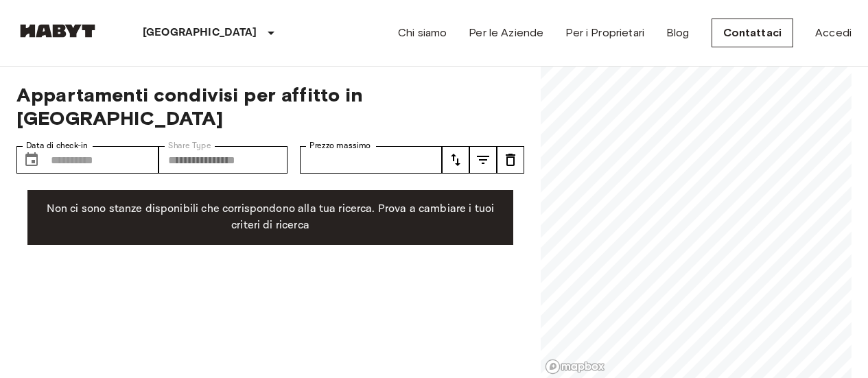 The height and width of the screenshot is (378, 868). Describe the element at coordinates (753, 33) in the screenshot. I see `a: Contattaci` at that location.